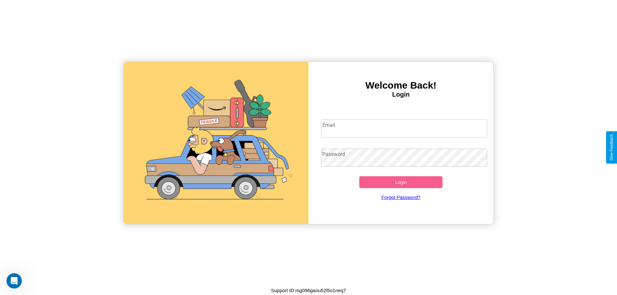 This screenshot has width=617, height=295. What do you see at coordinates (309, 291) in the screenshot?
I see `p: Support ID: mg096gaou52l5o1neq7` at bounding box center [309, 291].